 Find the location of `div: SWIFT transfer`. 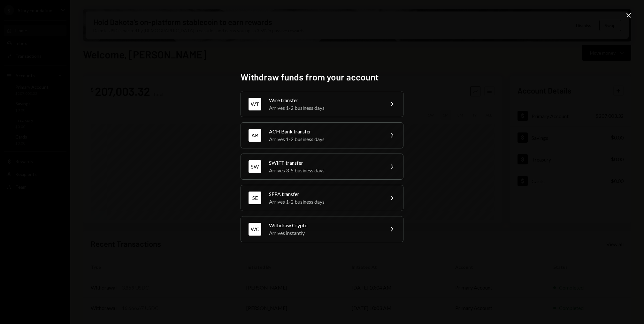

div: SWIFT transfer is located at coordinates (325, 163).